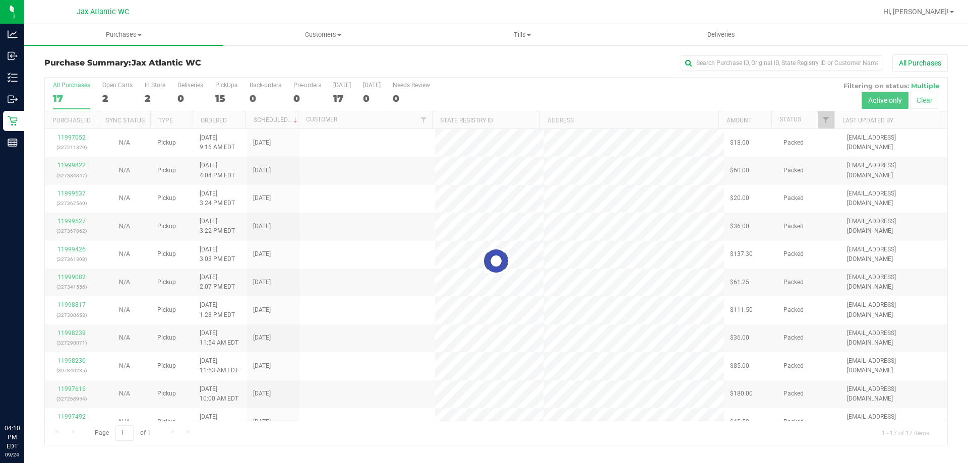  What do you see at coordinates (920, 63) in the screenshot?
I see `button: All Purchases` at bounding box center [920, 63].